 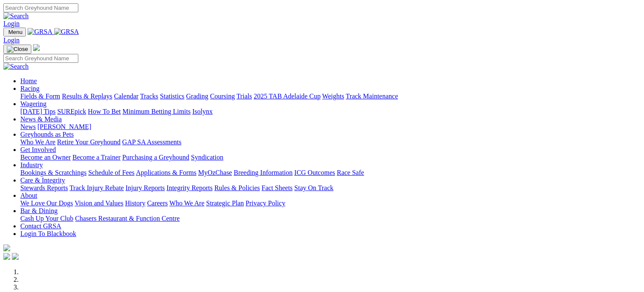 What do you see at coordinates (189, 187) in the screenshot?
I see `a: Integrity Reports` at bounding box center [189, 187].